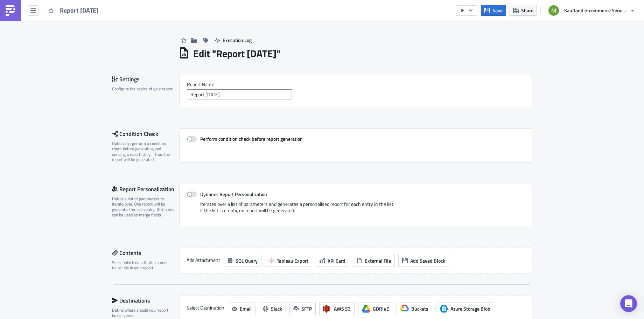 This screenshot has width=644, height=319. What do you see at coordinates (465, 309) in the screenshot?
I see `button: Azure Storage BlobAzure Storage Blob` at bounding box center [465, 309].